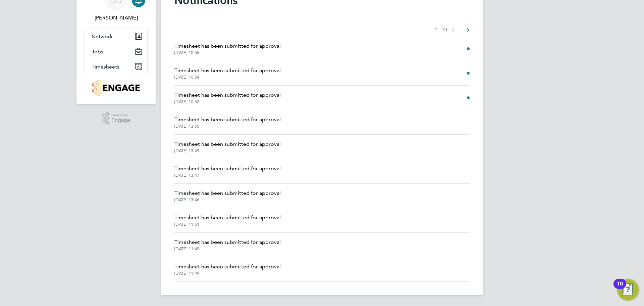 This screenshot has width=644, height=306. Describe the element at coordinates (106, 66) in the screenshot. I see `span: Timesheets` at that location.